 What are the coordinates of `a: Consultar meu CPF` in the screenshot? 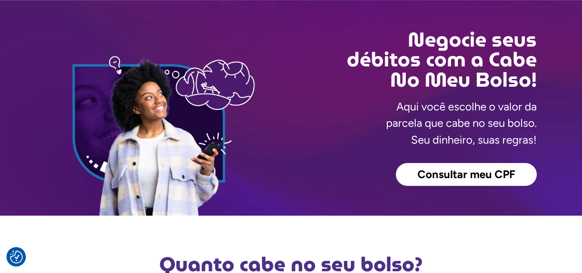 It's located at (466, 175).